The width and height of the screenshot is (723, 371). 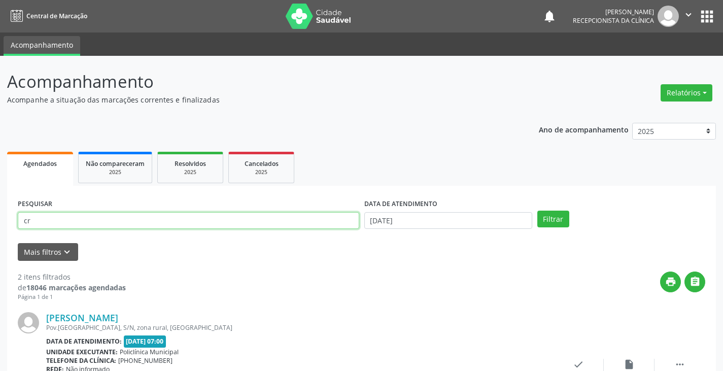 What do you see at coordinates (255, 82) in the screenshot?
I see `p: Acompanhamento` at bounding box center [255, 82].